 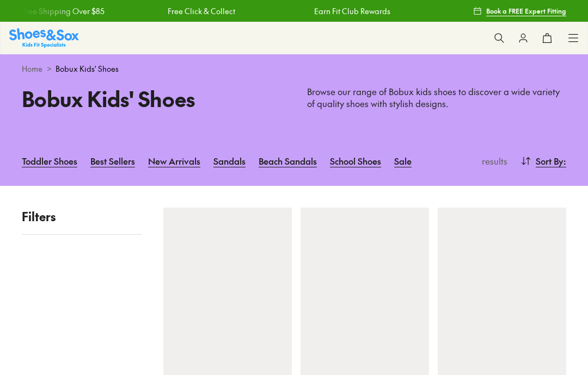 I want to click on span: Book a FREE Expert Fitting, so click(x=526, y=11).